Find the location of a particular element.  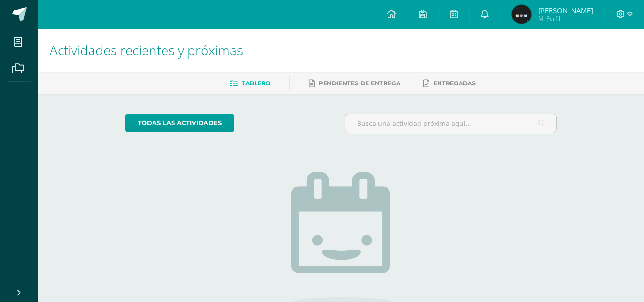

input: Busca una actividad próxima aquí... is located at coordinates (451, 123).